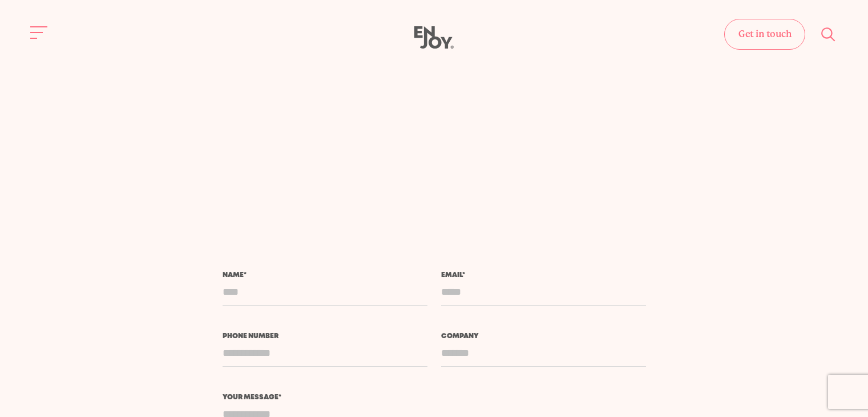 The width and height of the screenshot is (868, 417). What do you see at coordinates (325, 275) in the screenshot?
I see `label: Name` at bounding box center [325, 275].